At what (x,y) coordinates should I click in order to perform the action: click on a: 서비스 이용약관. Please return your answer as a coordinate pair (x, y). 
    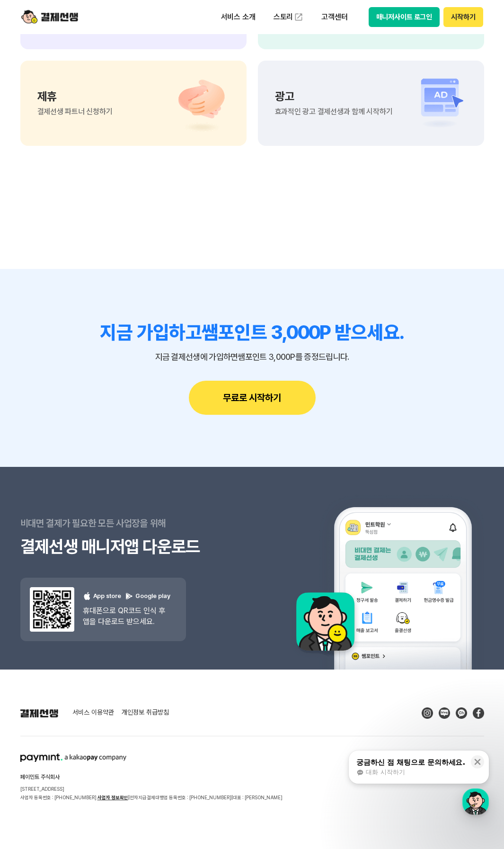
    Looking at the image, I should click on (94, 713).